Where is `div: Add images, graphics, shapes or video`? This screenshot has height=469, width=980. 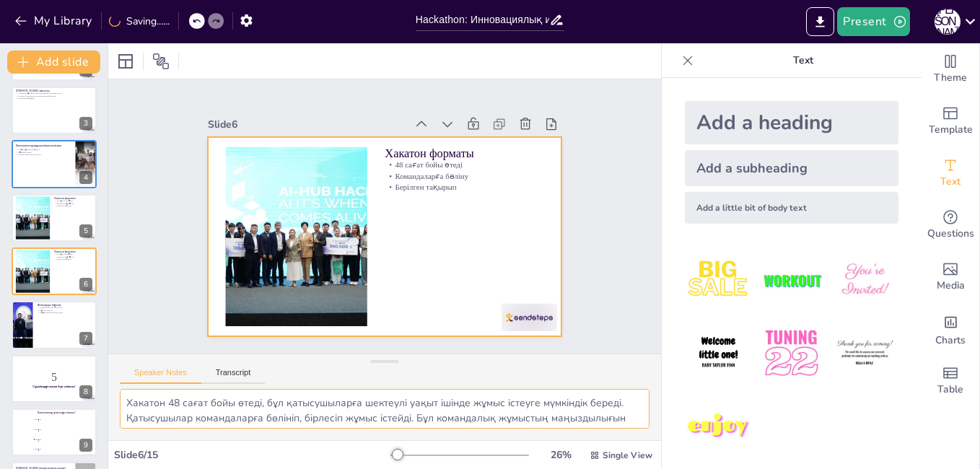 div: Add images, graphics, shapes or video is located at coordinates (950, 277).